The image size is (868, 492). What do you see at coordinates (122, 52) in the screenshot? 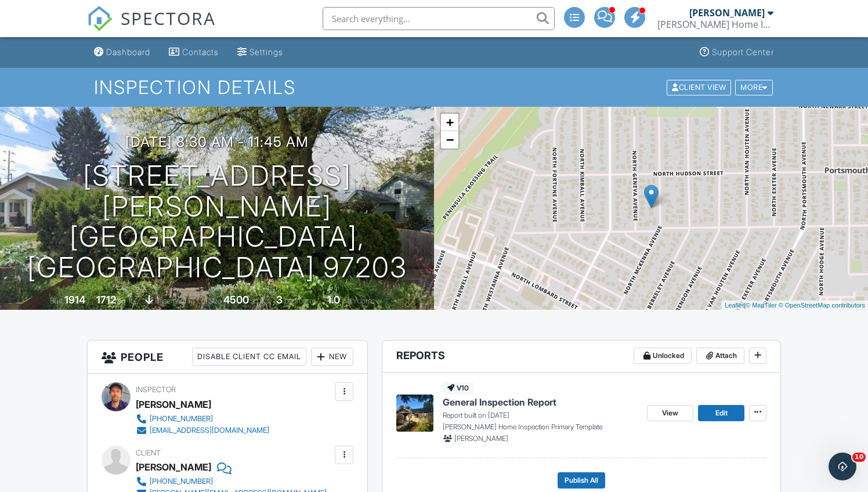
I see `a: Dashboard` at bounding box center [122, 52].